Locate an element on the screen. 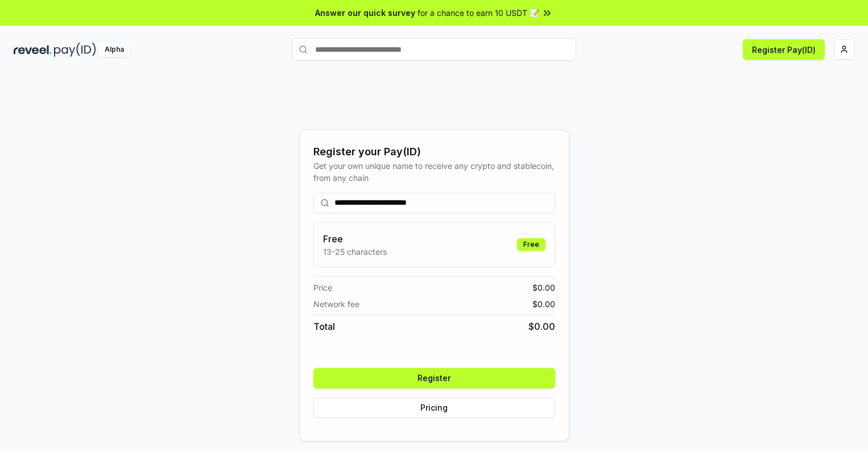 The height and width of the screenshot is (451, 868). button: Register is located at coordinates (434, 378).